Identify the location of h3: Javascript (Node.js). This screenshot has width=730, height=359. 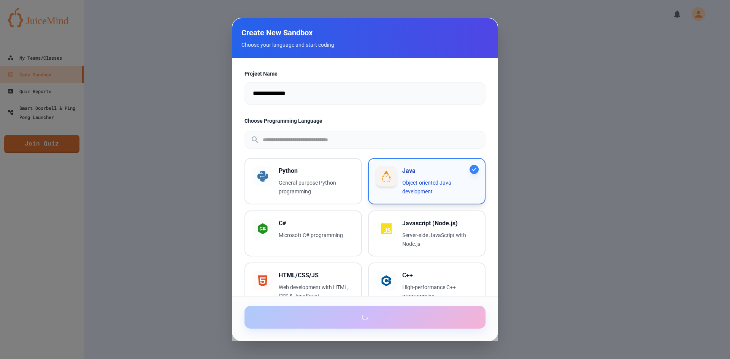
(440, 224).